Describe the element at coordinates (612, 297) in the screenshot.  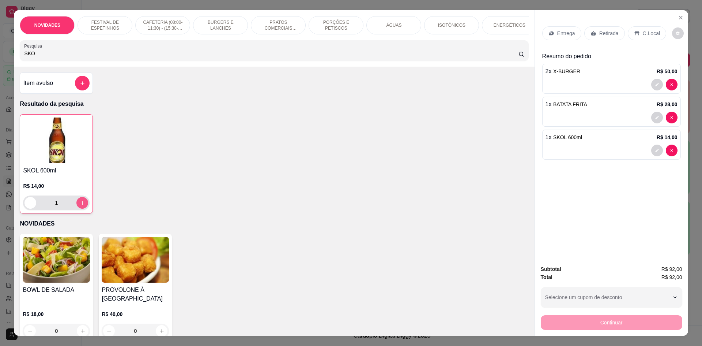
I see `button: Selecione um cupom de desconto` at that location.